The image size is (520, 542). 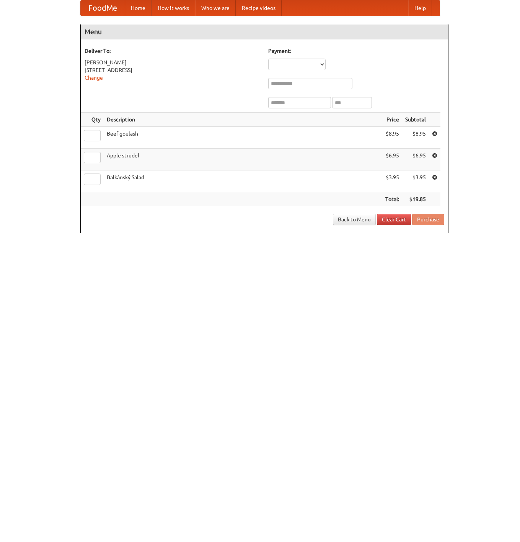 What do you see at coordinates (392, 199) in the screenshot?
I see `th: Total:` at bounding box center [392, 199].